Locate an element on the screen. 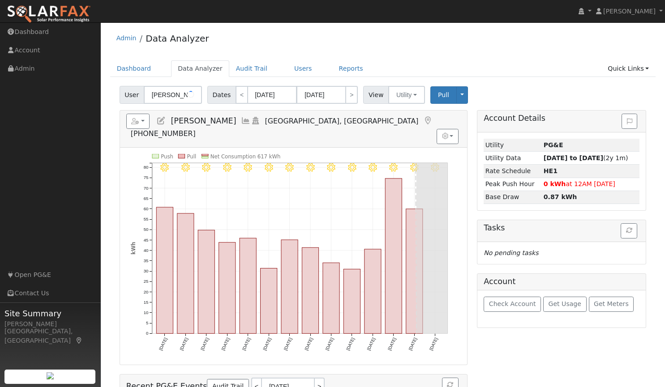  strong: ID: 17214980, authorized: 08/22/25 is located at coordinates (553, 145).